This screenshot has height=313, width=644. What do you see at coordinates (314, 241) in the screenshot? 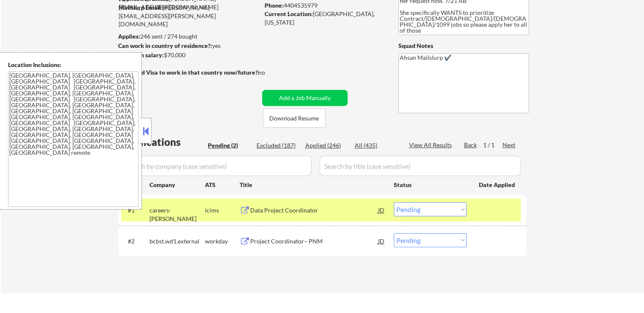
I see `div: Project Coordinator– PNM` at bounding box center [314, 241].